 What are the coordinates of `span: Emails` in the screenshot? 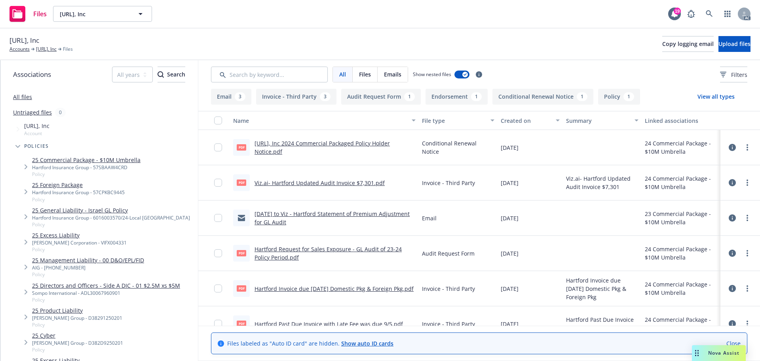 It's located at (393, 74).